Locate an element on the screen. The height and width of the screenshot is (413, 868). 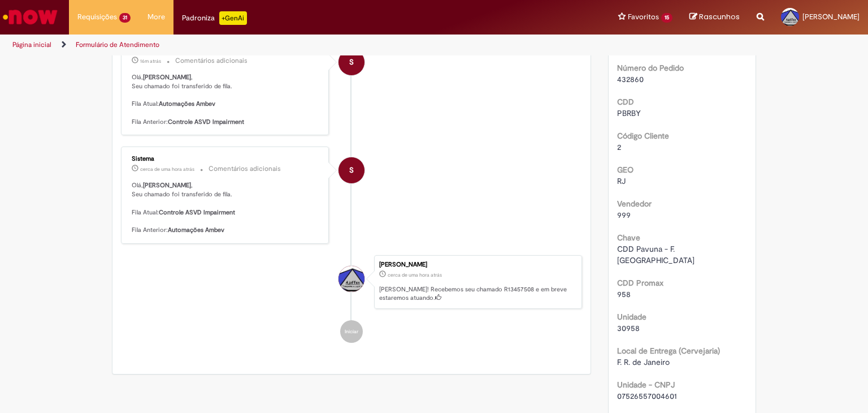
img: ServiceNow is located at coordinates (30, 17).